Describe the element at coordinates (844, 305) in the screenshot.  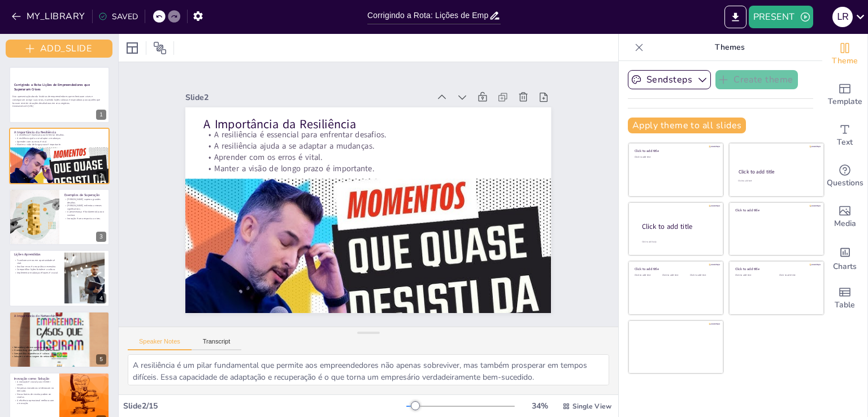
I see `span: Table` at that location.